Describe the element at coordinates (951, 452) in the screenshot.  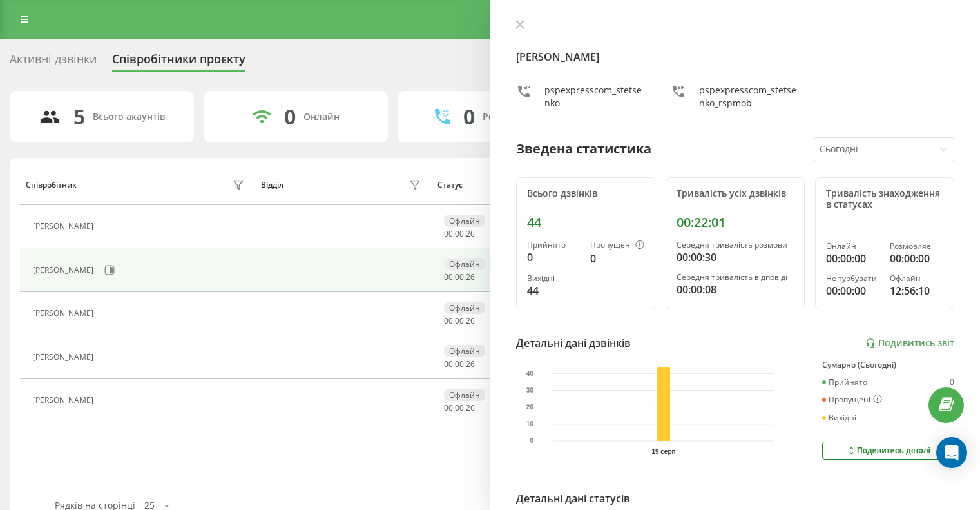
I see `div: Open Intercom Messenger` at that location.